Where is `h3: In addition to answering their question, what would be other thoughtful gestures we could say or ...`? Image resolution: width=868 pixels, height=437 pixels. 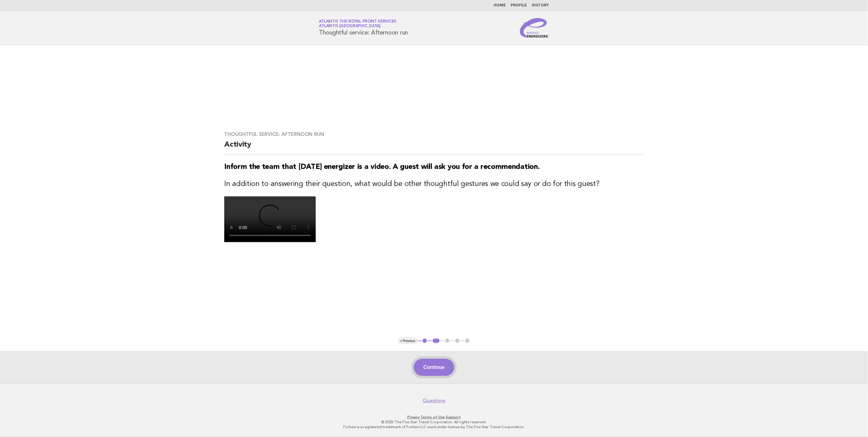
h3: In addition to answering their question, what would be other thoughtful gestures we could say or ... is located at coordinates (434, 184).